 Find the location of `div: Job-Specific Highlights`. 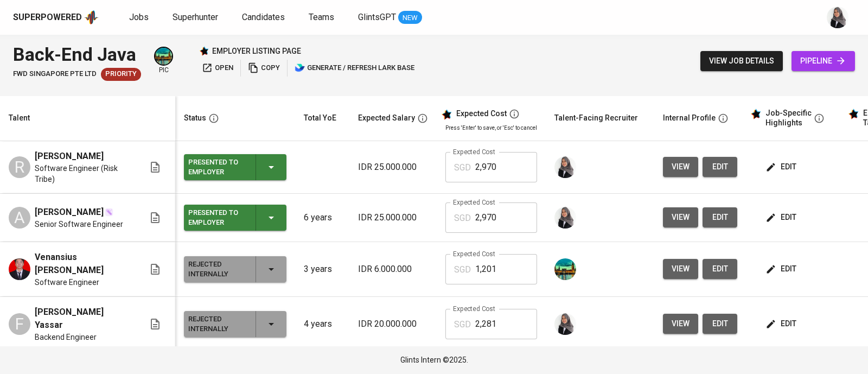

div: Job-Specific Highlights is located at coordinates (788, 118).